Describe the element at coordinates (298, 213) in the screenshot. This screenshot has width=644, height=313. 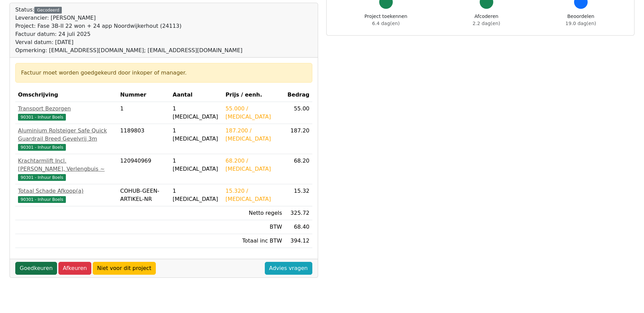
I see `td: 325.72` at that location.